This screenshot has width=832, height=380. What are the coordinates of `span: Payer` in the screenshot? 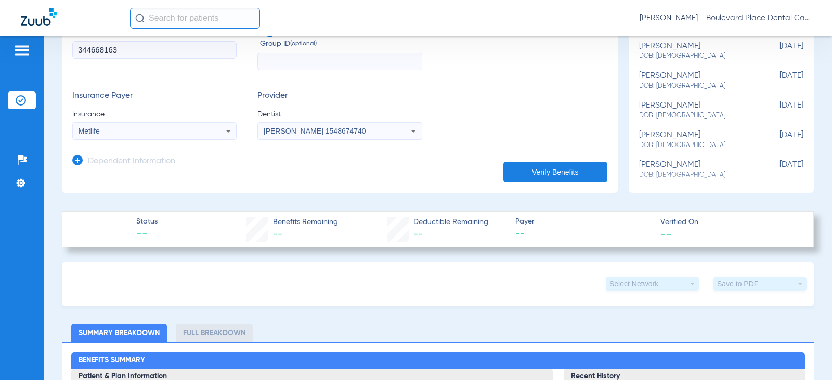 It's located at (583, 221).